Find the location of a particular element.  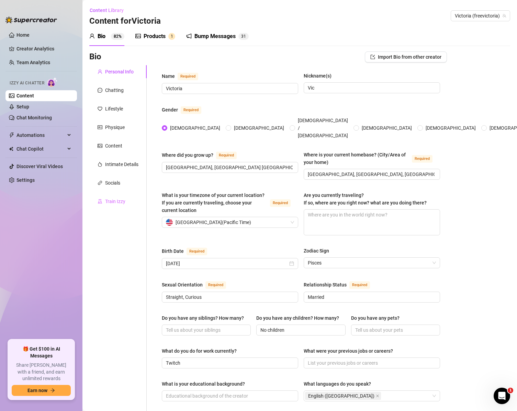

span: Victoria (freevictoria) is located at coordinates (480, 16).